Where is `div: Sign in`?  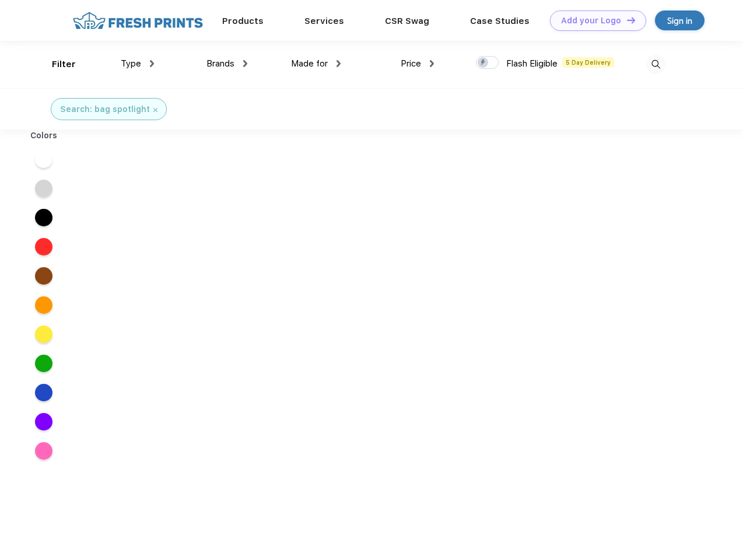 div: Sign in is located at coordinates (679, 20).